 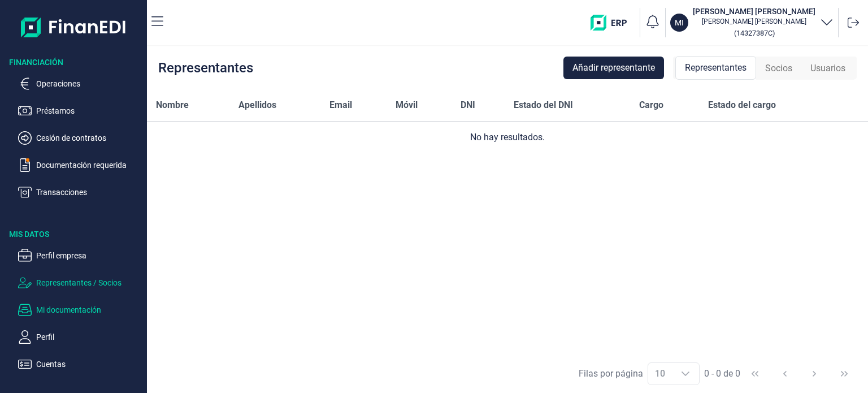 I want to click on span: Apellidos, so click(x=257, y=105).